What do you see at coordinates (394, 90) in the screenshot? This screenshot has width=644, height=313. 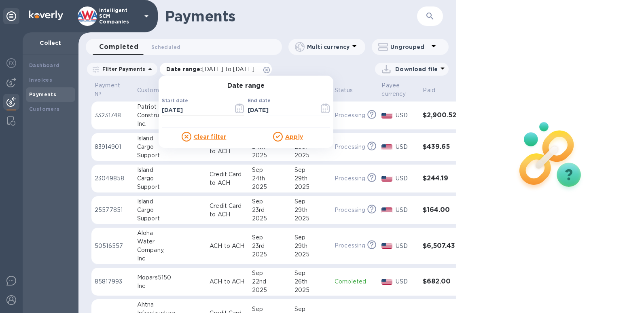 I see `p: Payee currency` at bounding box center [394, 90].